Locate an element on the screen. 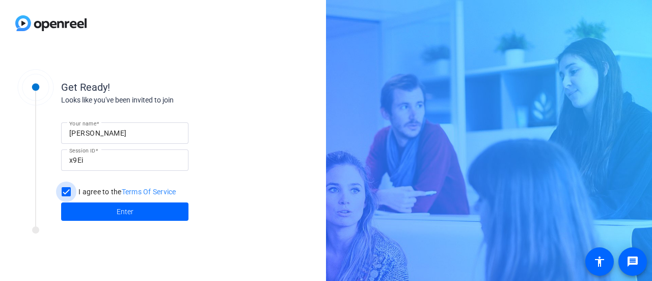 This screenshot has height=281, width=652. mat-icon: message is located at coordinates (633, 261).